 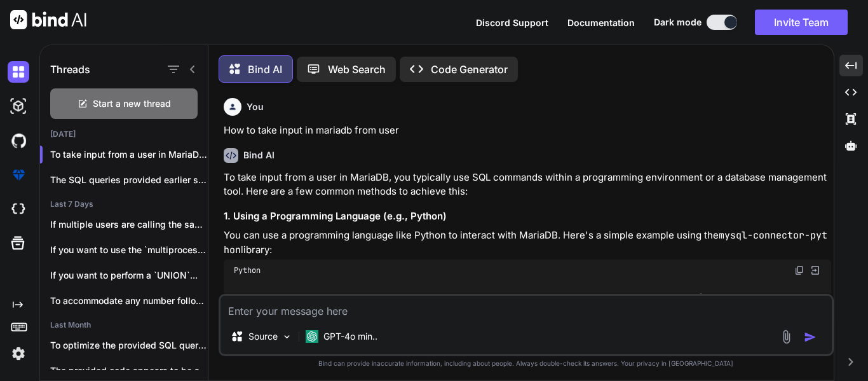 I want to click on p: Bind can provide inaccurate information, including about people. Always double-check its answers...., so click(x=526, y=363).